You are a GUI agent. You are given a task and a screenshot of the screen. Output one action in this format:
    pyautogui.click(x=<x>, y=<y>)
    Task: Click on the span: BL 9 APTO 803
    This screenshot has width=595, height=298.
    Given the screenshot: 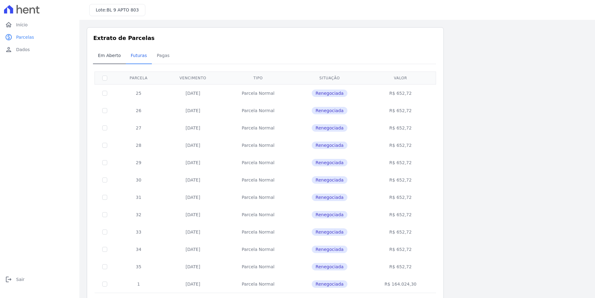 What is the action you would take?
    pyautogui.click(x=123, y=10)
    